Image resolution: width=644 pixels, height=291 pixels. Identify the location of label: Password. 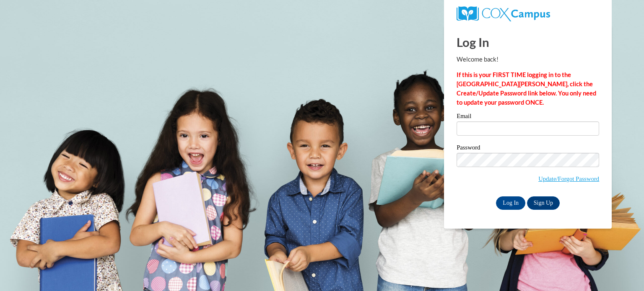
(528, 148).